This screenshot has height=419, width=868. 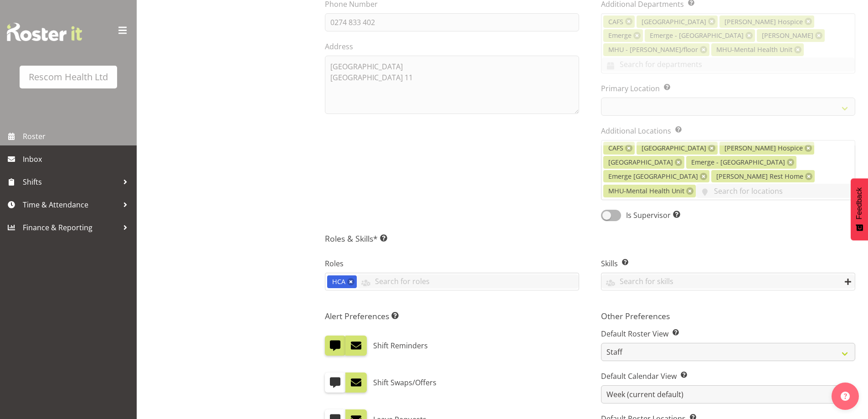 What do you see at coordinates (70, 227) in the screenshot?
I see `span: Finance & Reporting` at bounding box center [70, 227].